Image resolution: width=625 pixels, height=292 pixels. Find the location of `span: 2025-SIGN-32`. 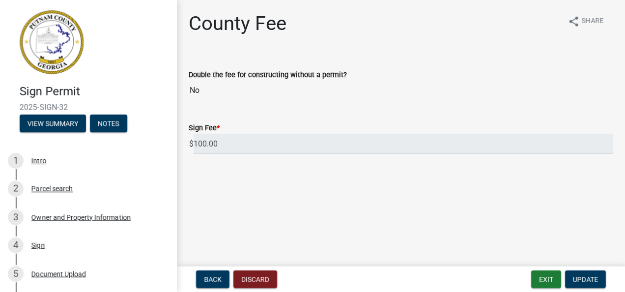

span: 2025-SIGN-32 is located at coordinates (88, 107).